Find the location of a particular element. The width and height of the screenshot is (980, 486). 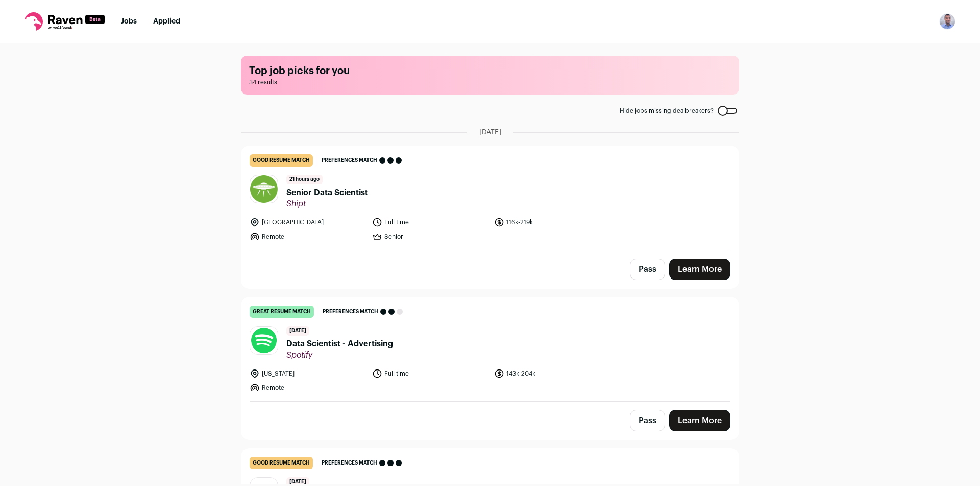

li: Senior is located at coordinates (430, 237).